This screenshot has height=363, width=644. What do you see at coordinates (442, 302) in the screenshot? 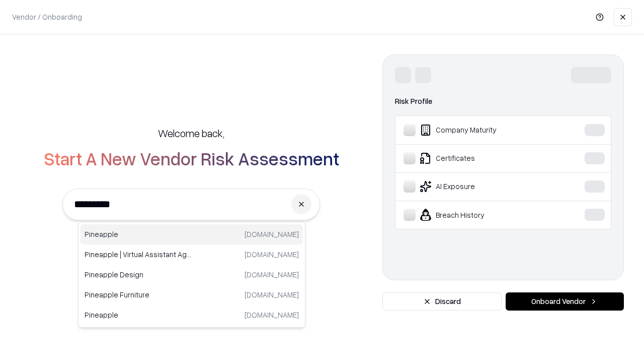
I see `button: Discard` at bounding box center [442, 302].